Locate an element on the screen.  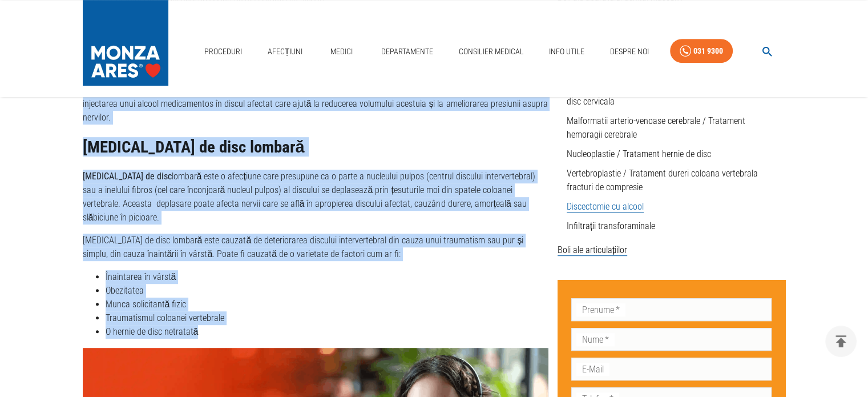
li: O hernie de disc netratată is located at coordinates (327, 332).